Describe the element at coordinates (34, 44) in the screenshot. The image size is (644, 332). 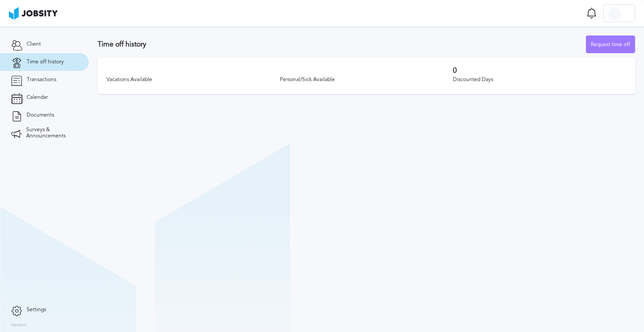
I see `span: Client` at that location.